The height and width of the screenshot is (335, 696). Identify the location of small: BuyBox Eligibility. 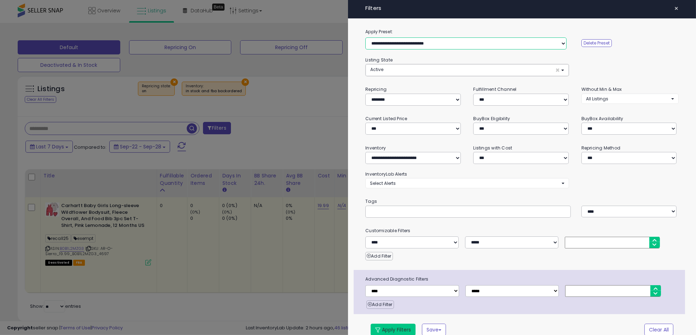
(491, 118).